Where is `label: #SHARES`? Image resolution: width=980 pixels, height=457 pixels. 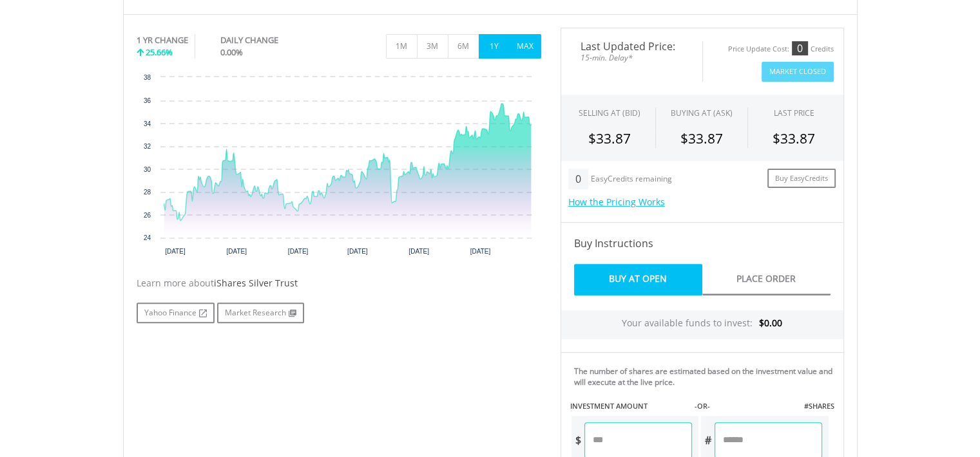 label: #SHARES is located at coordinates (818, 406).